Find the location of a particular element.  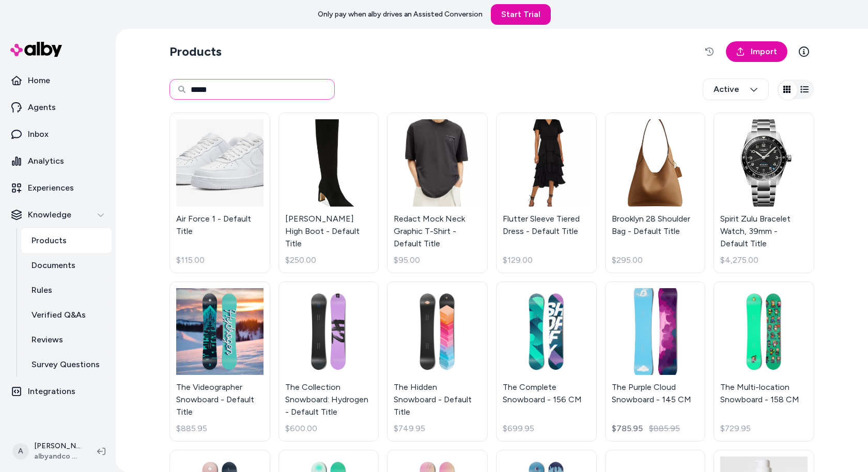

a: Products is located at coordinates (66, 240).